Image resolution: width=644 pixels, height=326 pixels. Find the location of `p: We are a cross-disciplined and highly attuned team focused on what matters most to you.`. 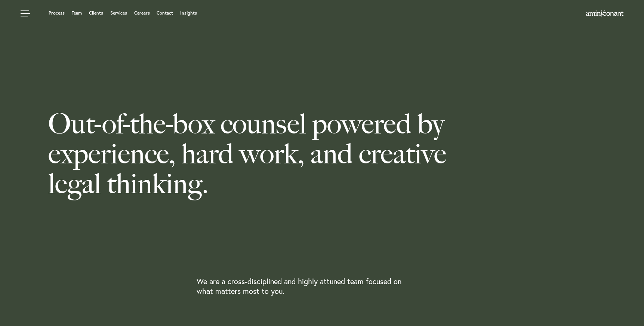

p: We are a cross-disciplined and highly attuned team focused on what matters most to you. is located at coordinates (305, 286).